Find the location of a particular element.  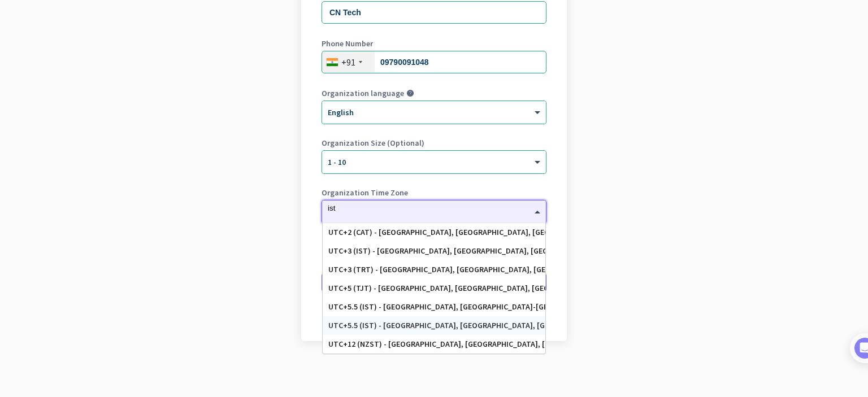

input: 74104 10123 is located at coordinates (434, 62).